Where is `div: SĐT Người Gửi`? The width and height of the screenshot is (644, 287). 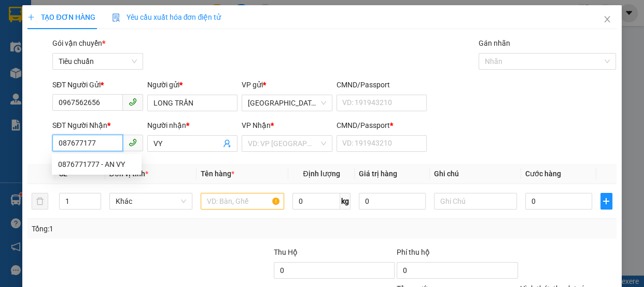
div: SĐT Người Gửi is located at coordinates (98, 85).